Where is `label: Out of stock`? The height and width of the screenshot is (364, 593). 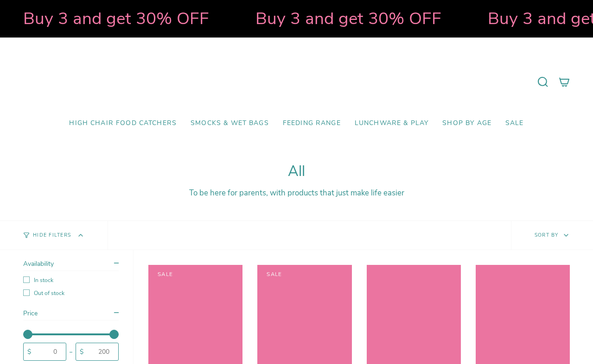
label: Out of stock is located at coordinates (71, 293).